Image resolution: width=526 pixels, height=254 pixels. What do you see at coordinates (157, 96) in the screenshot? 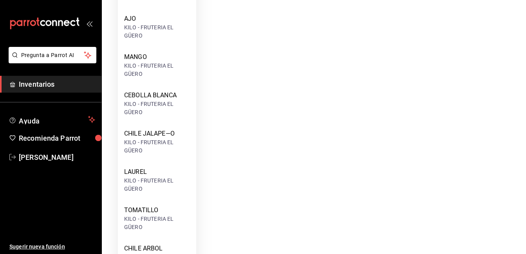
I see `div: CEBOLLA BLANCA` at bounding box center [157, 96].